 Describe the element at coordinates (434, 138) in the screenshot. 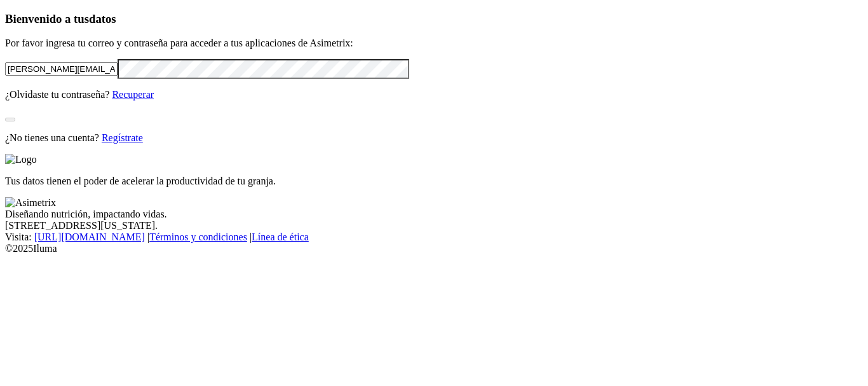

I see `p: ¿No tienes una cuenta?` at that location.